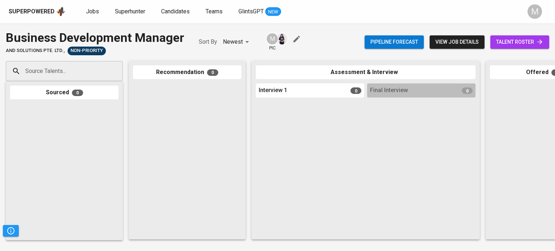 The height and width of the screenshot is (251, 555). What do you see at coordinates (389, 90) in the screenshot?
I see `span: Final Interview` at bounding box center [389, 90].